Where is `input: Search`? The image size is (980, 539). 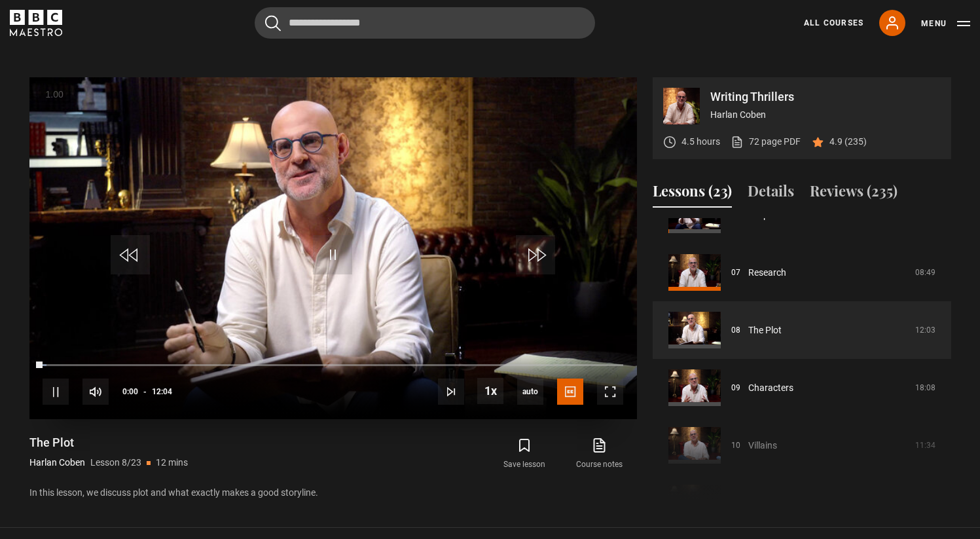
input: Search is located at coordinates (425, 23).